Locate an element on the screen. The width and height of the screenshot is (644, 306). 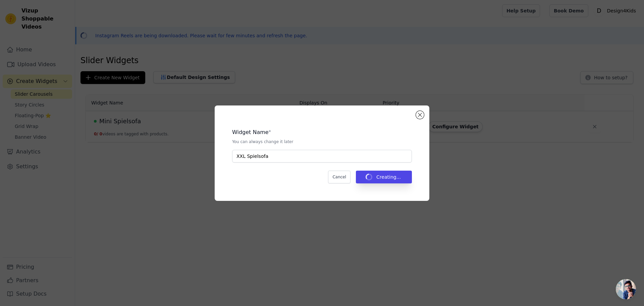
p: You can always change it later is located at coordinates (322, 142).